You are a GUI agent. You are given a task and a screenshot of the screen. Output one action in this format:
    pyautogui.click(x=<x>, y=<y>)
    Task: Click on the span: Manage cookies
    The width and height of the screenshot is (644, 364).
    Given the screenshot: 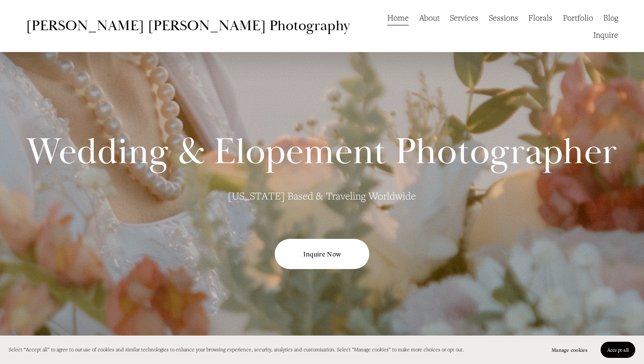 What is the action you would take?
    pyautogui.click(x=569, y=350)
    